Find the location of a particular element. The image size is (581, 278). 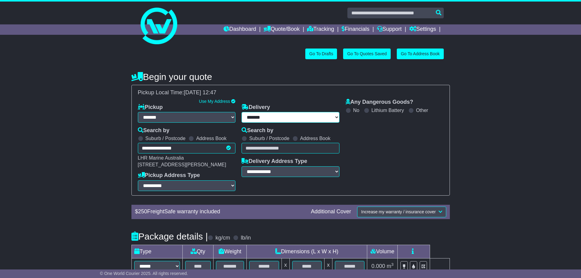

span: Increase my warranty / insurance cover is located at coordinates (398, 212).